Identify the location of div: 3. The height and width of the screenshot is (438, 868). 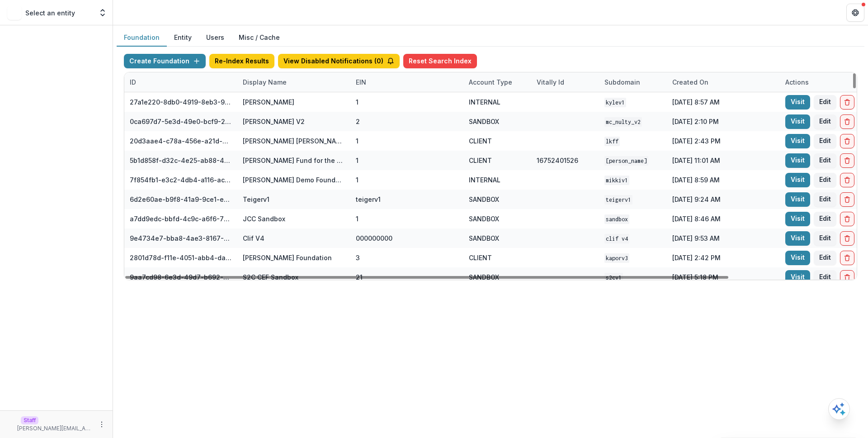
(357, 257).